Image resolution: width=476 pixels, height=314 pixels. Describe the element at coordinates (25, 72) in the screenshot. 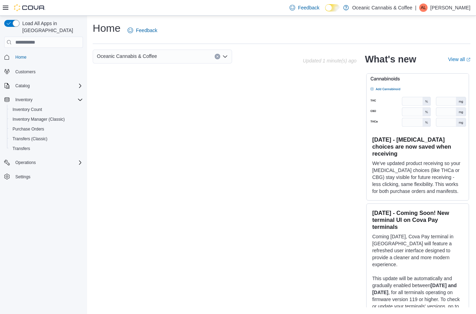

I see `a: Customers` at that location.